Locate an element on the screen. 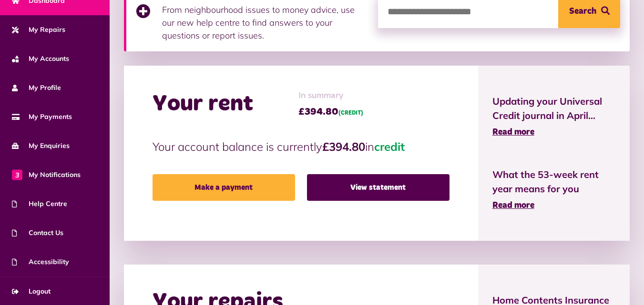 This screenshot has height=305, width=644. span: Logout is located at coordinates (31, 291).